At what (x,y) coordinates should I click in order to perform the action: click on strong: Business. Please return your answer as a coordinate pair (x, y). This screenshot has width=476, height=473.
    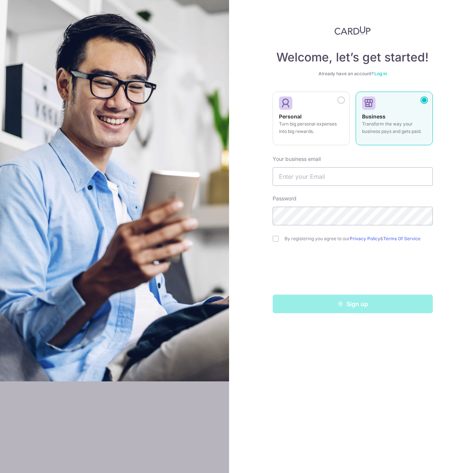
    Looking at the image, I should click on (374, 116).